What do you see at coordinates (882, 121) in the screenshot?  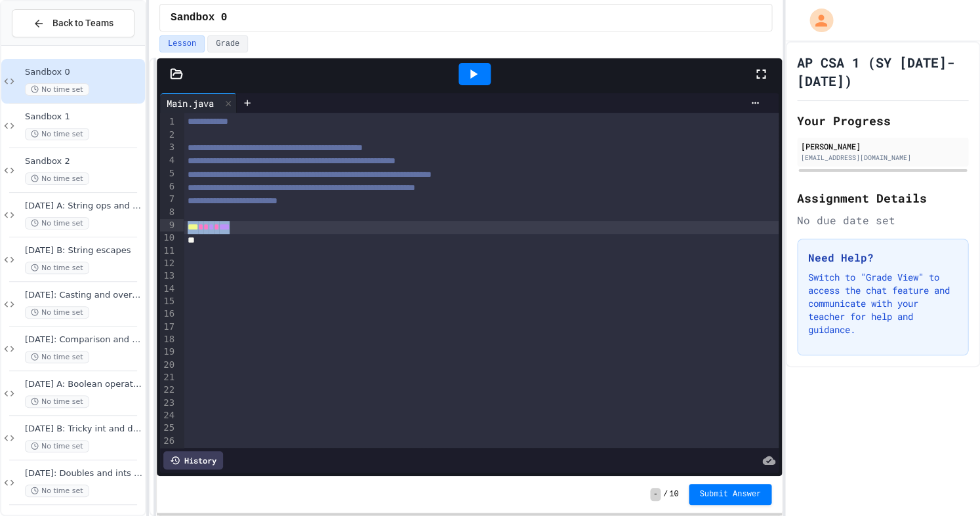 I see `h2: Your Progress` at bounding box center [882, 121].